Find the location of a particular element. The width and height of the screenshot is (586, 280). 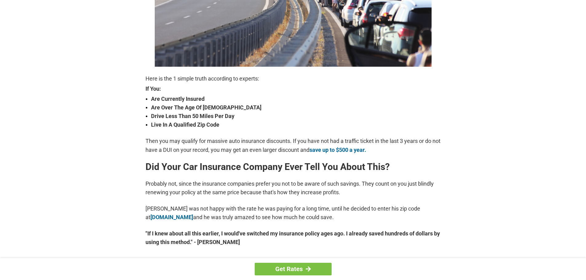

strong: If You: is located at coordinates (293, 89).